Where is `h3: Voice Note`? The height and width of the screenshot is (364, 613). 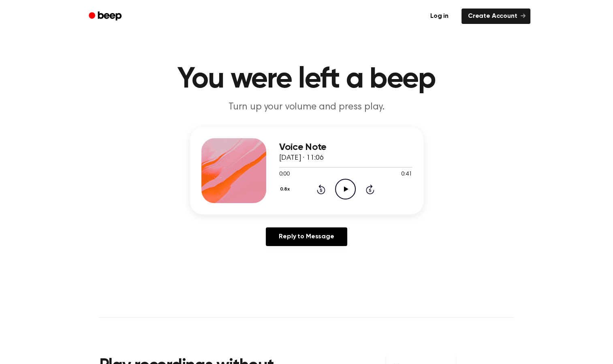 h3: Voice Note is located at coordinates (346, 147).